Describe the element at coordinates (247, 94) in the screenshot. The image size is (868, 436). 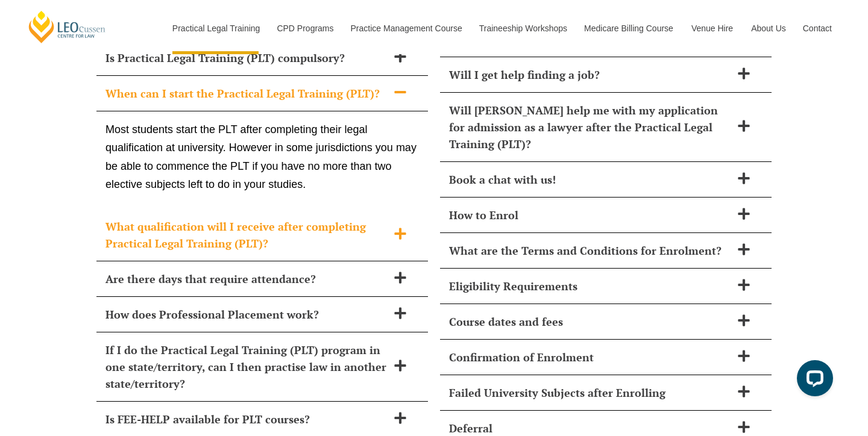
I see `h2: When can I start the Practical Legal Training (PLT)?` at that location.